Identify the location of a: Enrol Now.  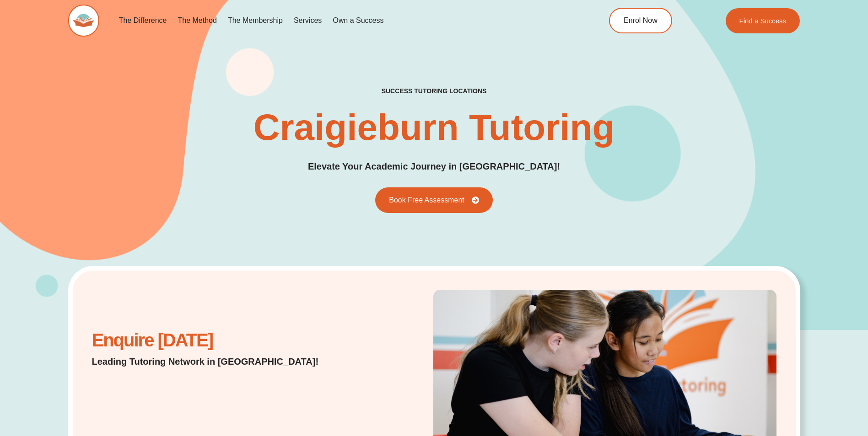
(640, 21).